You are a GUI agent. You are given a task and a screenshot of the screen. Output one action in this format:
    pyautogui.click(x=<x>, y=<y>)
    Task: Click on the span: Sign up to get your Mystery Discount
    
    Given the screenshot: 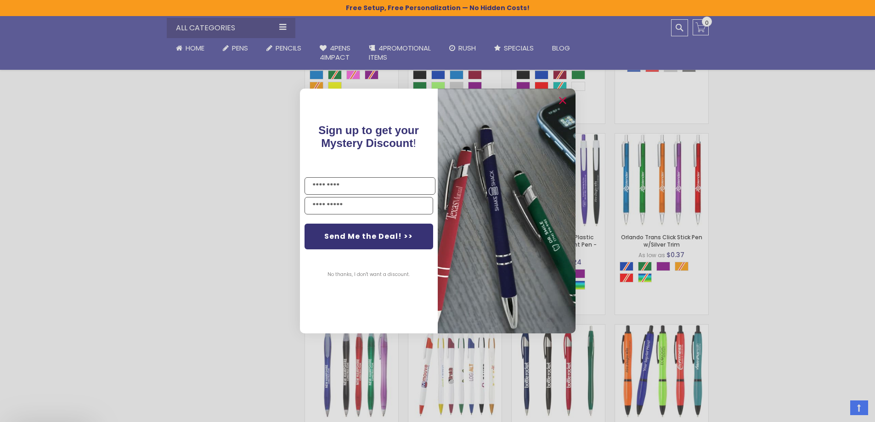 What is the action you would take?
    pyautogui.click(x=369, y=136)
    